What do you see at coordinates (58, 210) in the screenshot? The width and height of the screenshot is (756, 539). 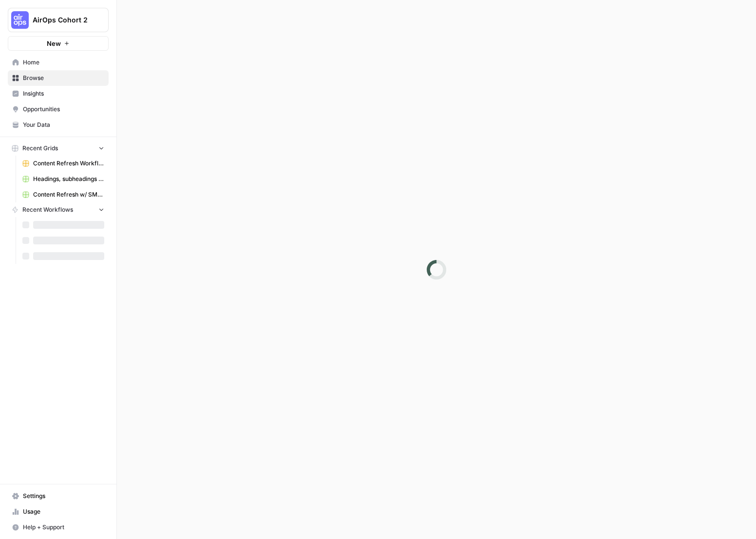 I see `button: Recent Workflows` at bounding box center [58, 210].